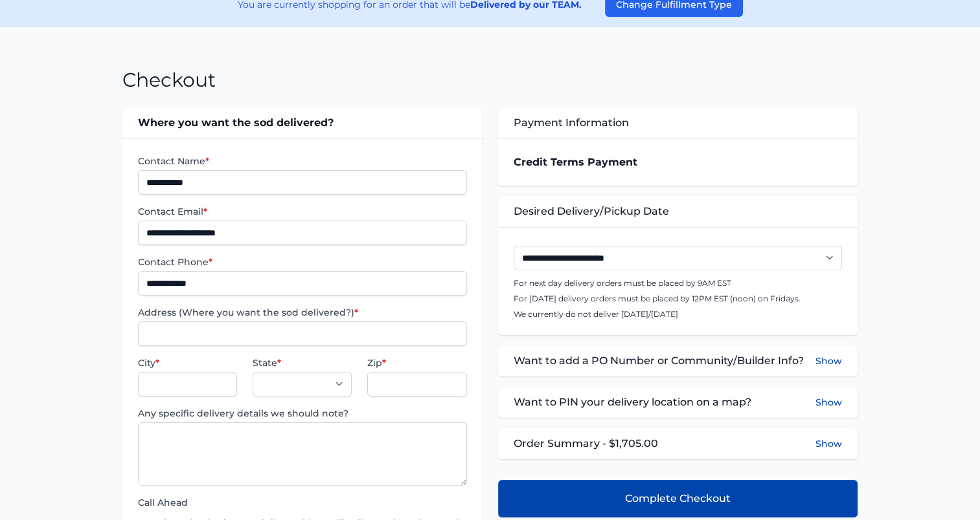  What do you see at coordinates (585, 444) in the screenshot?
I see `span: Order Summary - $1,705.00` at bounding box center [585, 444].